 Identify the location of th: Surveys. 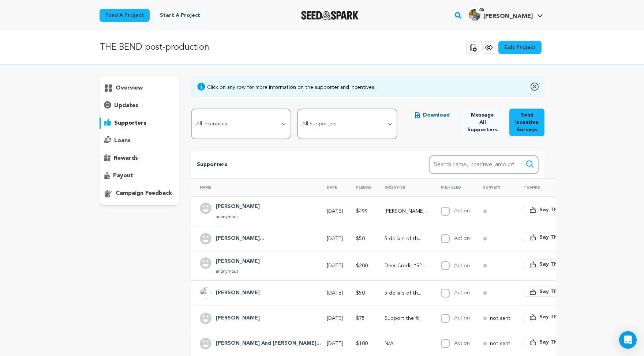
(495, 187).